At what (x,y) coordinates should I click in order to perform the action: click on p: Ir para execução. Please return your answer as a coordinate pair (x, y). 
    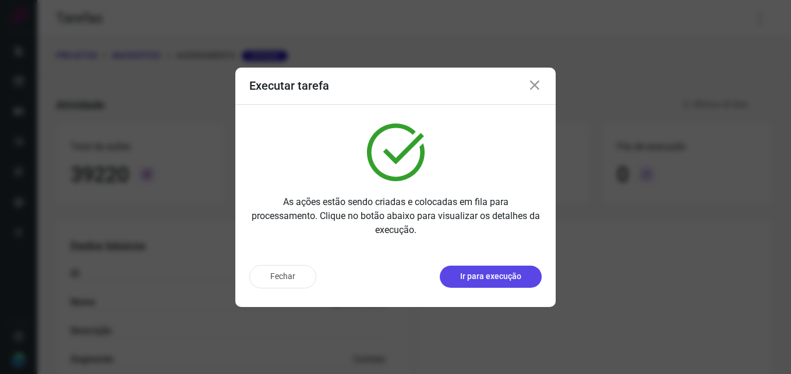
    Looking at the image, I should click on (490, 276).